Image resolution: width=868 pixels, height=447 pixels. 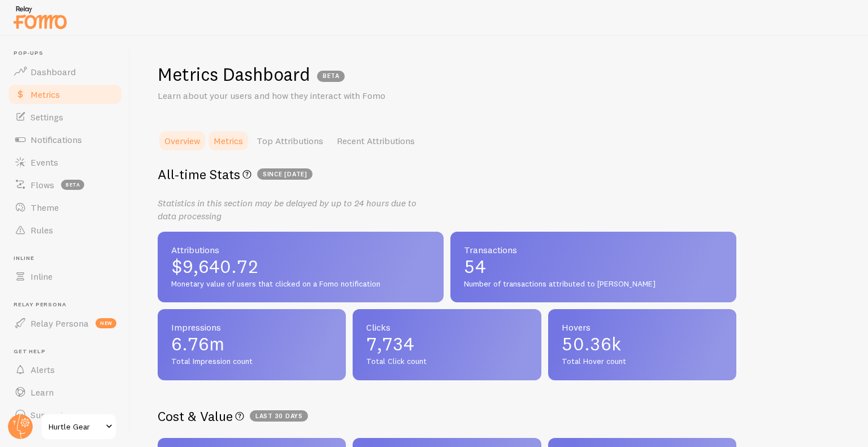 I want to click on a: Top Attributions, so click(x=290, y=140).